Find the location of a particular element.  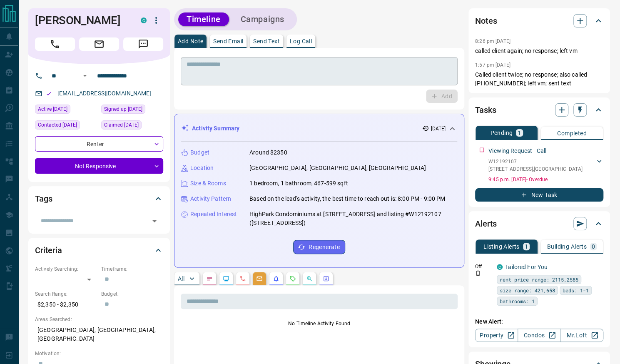

p: W12192107 is located at coordinates (536, 162).